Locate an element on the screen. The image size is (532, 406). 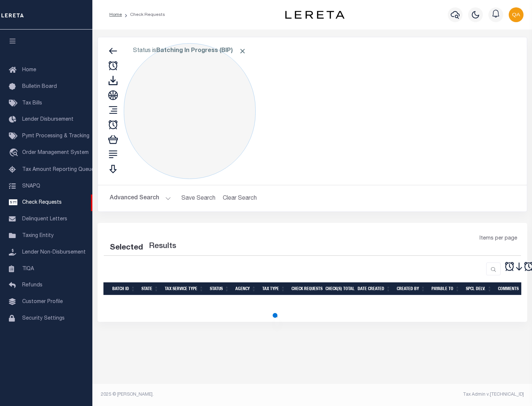
span: SNAPQ is located at coordinates (31, 186).